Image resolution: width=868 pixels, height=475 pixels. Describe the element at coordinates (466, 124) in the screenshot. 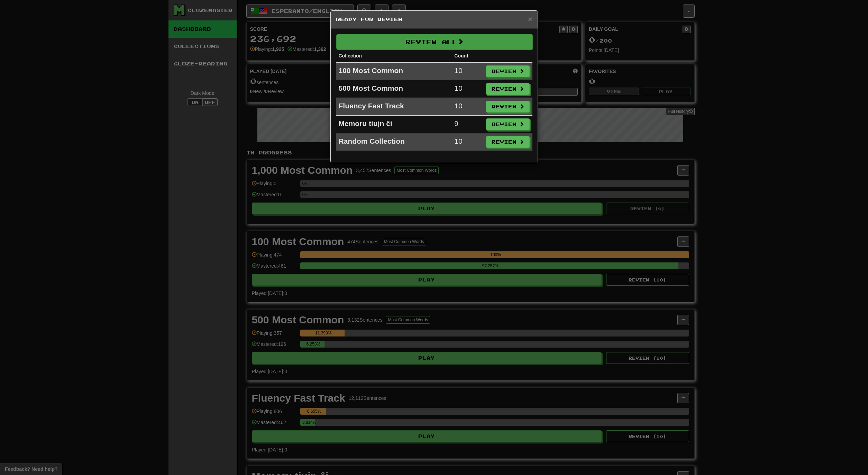

I see `td: 9` at that location.